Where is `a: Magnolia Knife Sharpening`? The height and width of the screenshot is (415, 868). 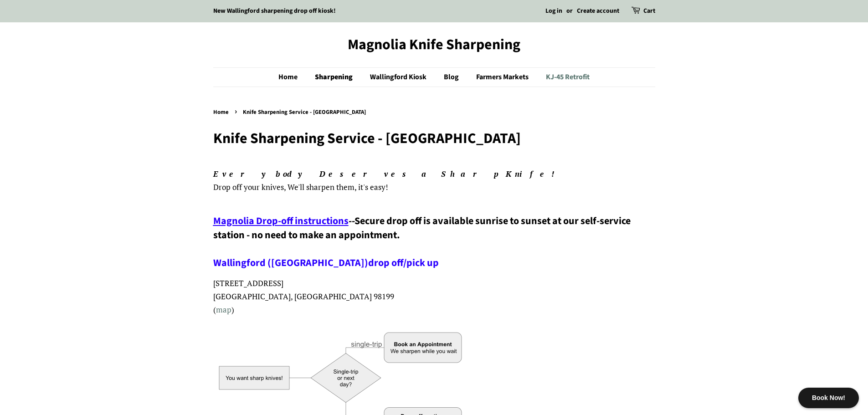 a: Magnolia Knife Sharpening is located at coordinates (434, 45).